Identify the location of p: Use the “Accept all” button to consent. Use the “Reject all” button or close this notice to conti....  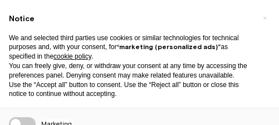
(130, 90).